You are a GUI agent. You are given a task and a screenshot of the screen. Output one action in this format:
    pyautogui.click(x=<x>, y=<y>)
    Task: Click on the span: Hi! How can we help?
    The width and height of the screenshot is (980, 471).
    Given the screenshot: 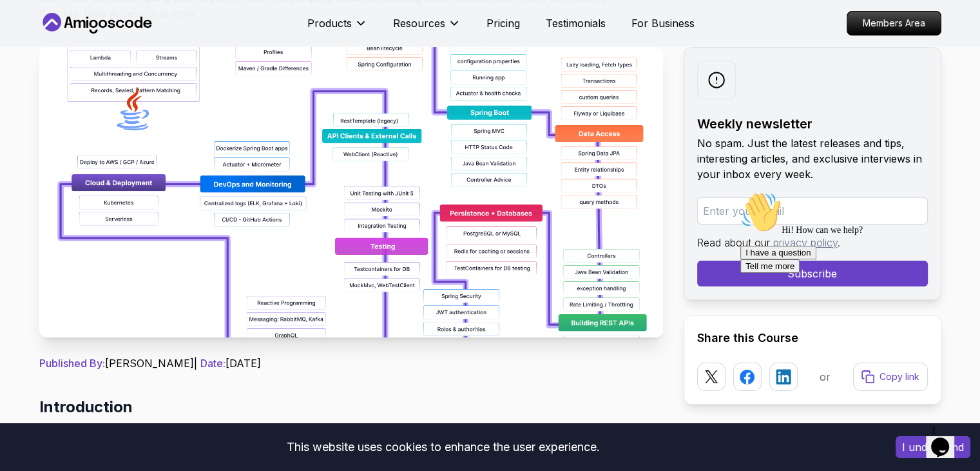 What is the action you would take?
    pyautogui.click(x=66, y=44)
    